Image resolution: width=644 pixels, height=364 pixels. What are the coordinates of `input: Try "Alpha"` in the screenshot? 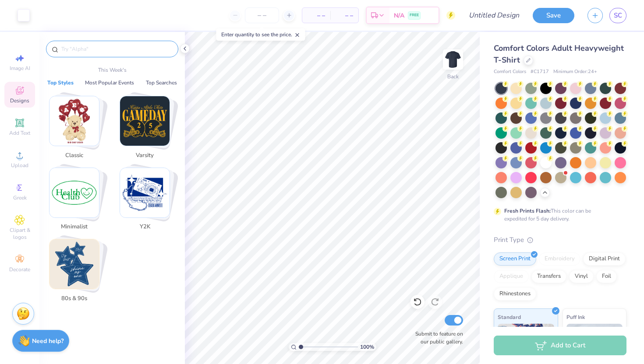 It's located at (117, 49).